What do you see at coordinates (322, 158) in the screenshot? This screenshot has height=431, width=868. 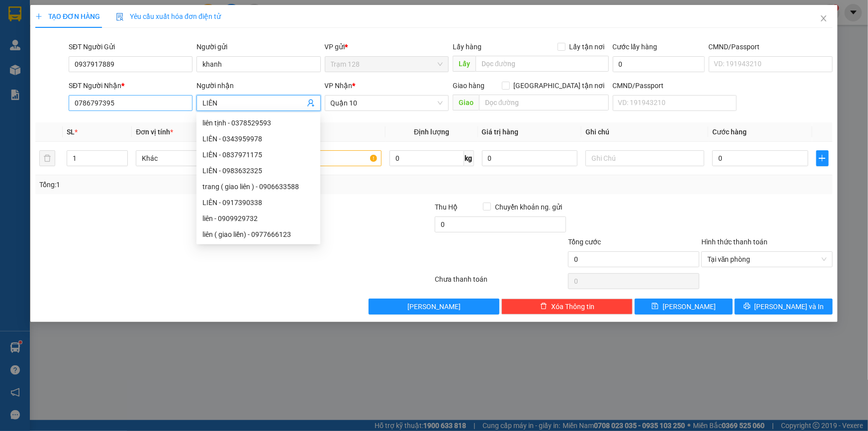 I see `input: VD: Bàn, Ghế` at bounding box center [322, 158].